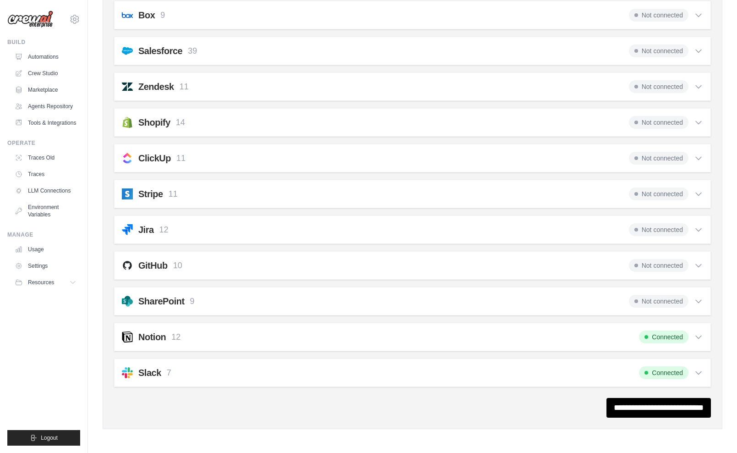 The image size is (737, 453). Describe the element at coordinates (41, 282) in the screenshot. I see `span: Resources` at that location.